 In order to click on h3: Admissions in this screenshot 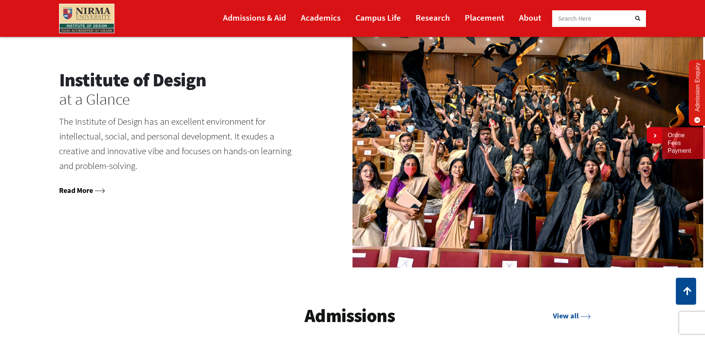, I will do `click(350, 316)`.